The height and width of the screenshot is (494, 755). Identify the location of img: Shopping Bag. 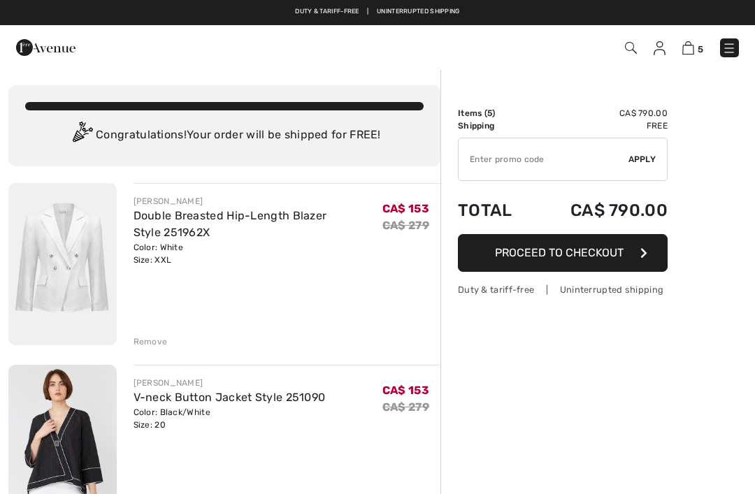
(687, 48).